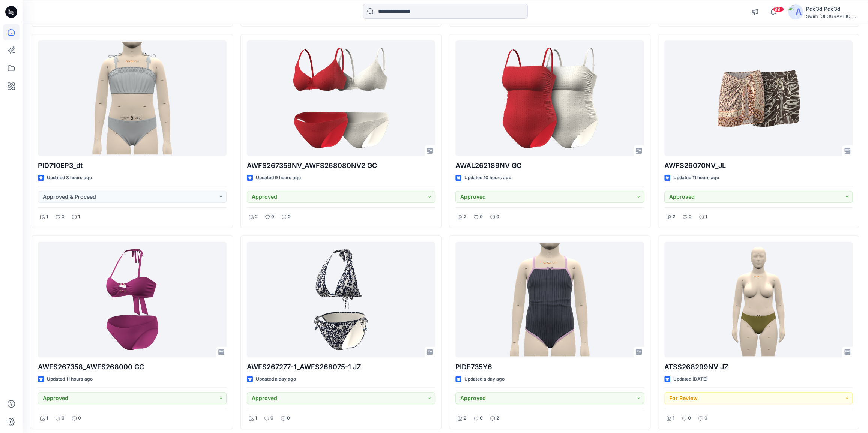 The height and width of the screenshot is (433, 868). Describe the element at coordinates (549, 300) in the screenshot. I see `a: PIDE735Y6` at that location.